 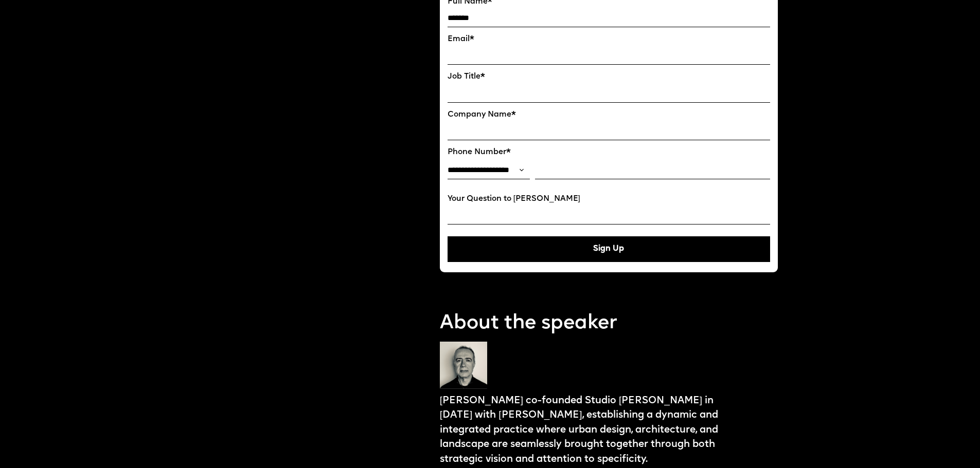 What do you see at coordinates (608, 39) in the screenshot?
I see `label: Email` at bounding box center [608, 39].